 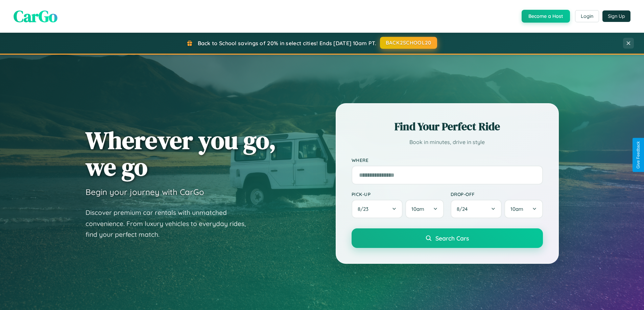 What do you see at coordinates (35, 17) in the screenshot?
I see `span: CarGo` at bounding box center [35, 17].